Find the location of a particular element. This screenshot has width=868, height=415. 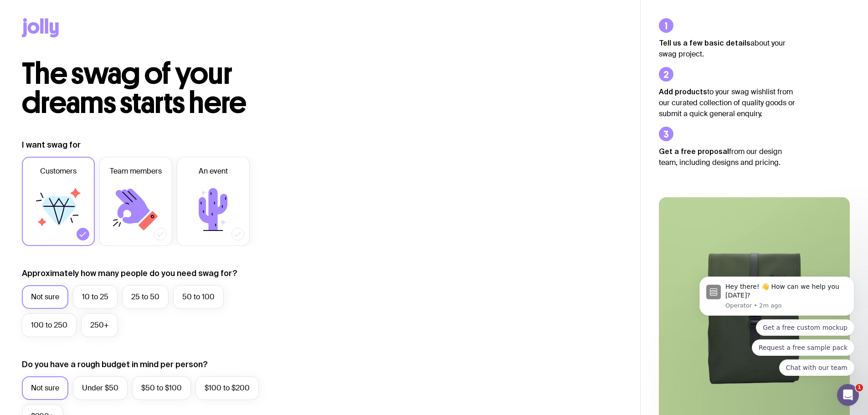

strong: Get a free proposal is located at coordinates (694, 151).